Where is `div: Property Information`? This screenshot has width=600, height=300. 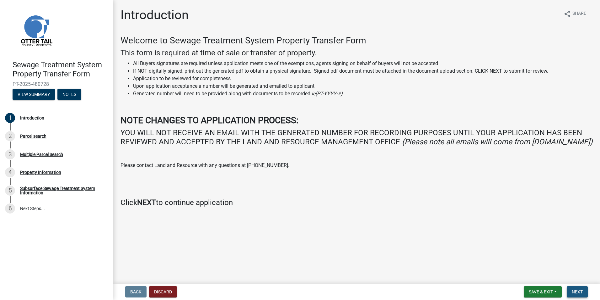
div: Property Information is located at coordinates (41, 172).